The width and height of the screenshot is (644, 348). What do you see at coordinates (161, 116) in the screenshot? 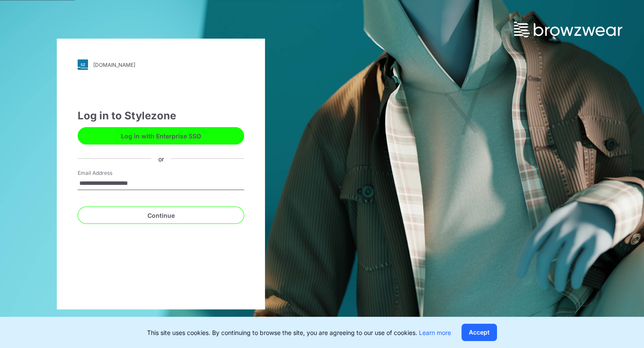
I see `div: Log in to Stylezone` at bounding box center [161, 116].